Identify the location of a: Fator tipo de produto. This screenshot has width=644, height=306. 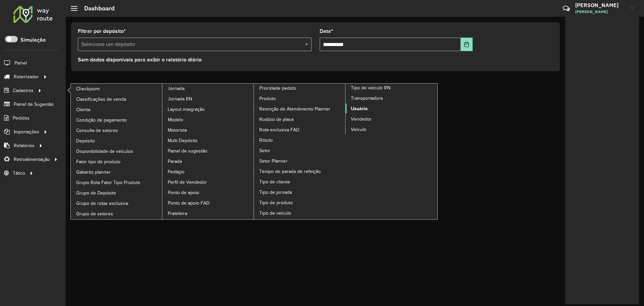
(117, 162).